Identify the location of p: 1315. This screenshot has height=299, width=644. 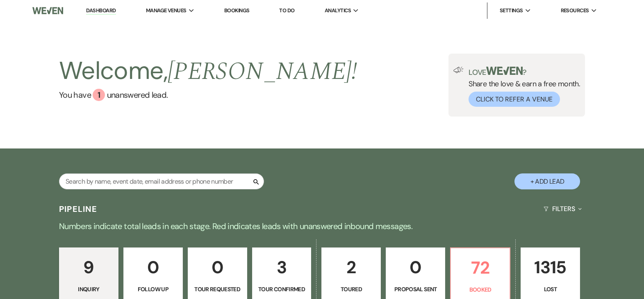
(550, 267).